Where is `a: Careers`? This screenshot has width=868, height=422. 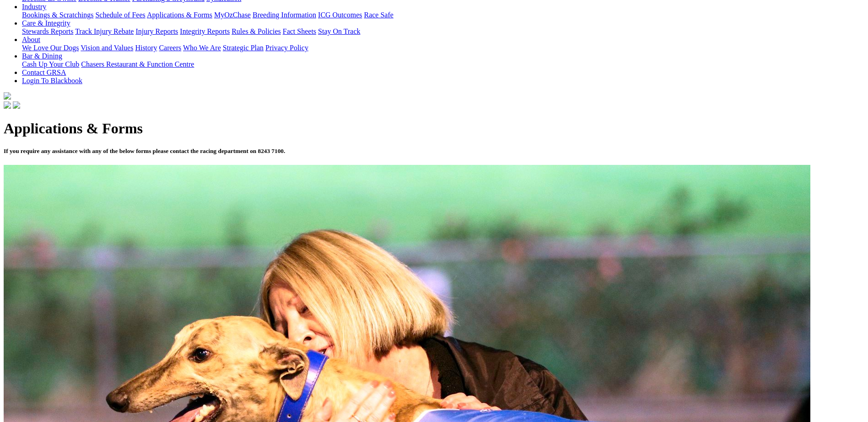 a: Careers is located at coordinates (169, 48).